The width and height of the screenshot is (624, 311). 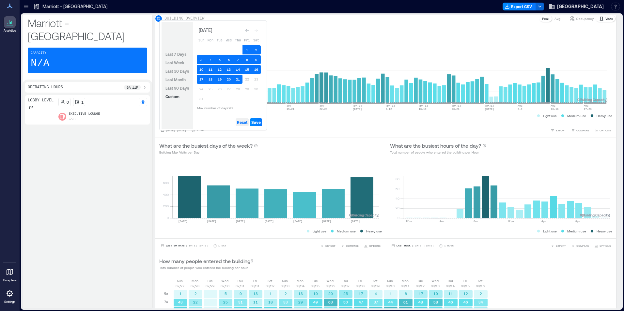 What do you see at coordinates (247, 40) in the screenshot?
I see `span: Fri` at bounding box center [247, 40].